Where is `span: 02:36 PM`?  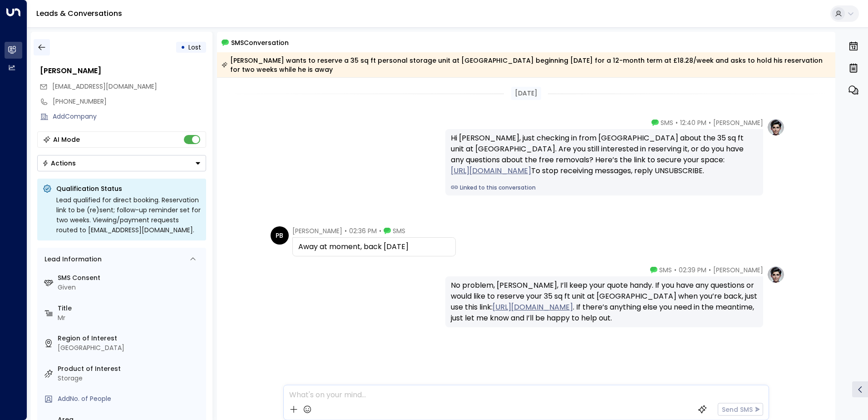 span: 02:36 PM is located at coordinates (363, 231).